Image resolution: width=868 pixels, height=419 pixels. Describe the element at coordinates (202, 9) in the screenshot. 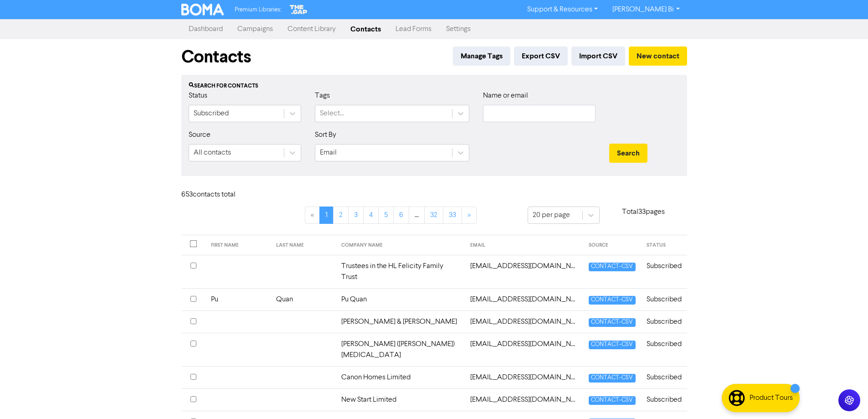

I see `img: BOMA Logo` at that location.